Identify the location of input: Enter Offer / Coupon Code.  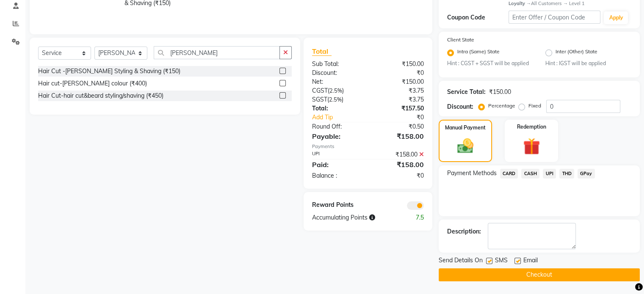
(555, 17).